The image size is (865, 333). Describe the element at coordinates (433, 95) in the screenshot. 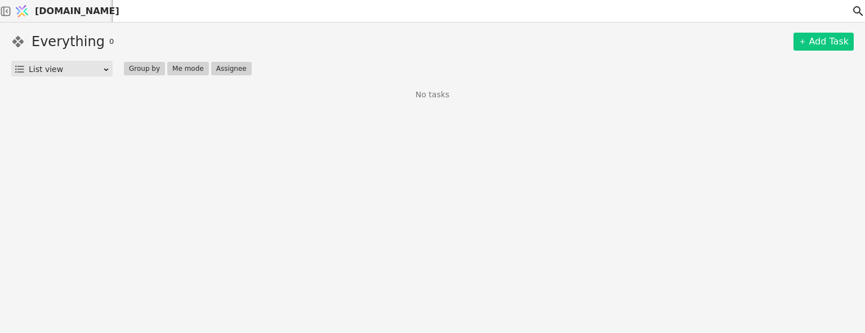

I see `p: No tasks` at that location.